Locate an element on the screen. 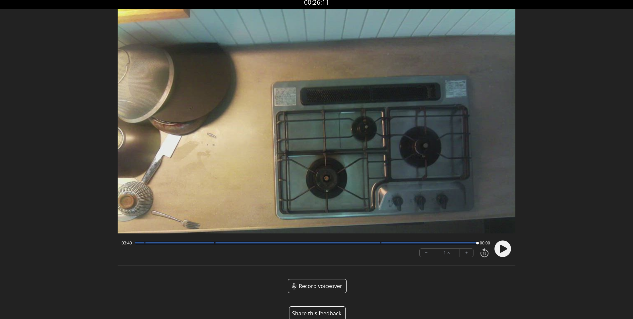 Image resolution: width=633 pixels, height=319 pixels. a: Record voiceover is located at coordinates (317, 286).